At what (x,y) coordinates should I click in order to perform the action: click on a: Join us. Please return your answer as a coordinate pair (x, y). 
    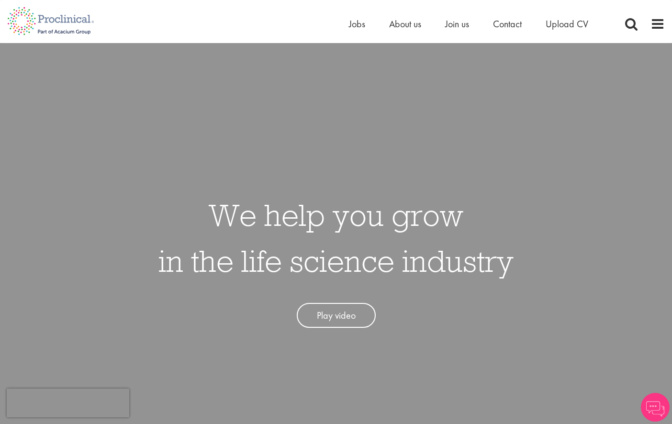
    Looking at the image, I should click on (457, 24).